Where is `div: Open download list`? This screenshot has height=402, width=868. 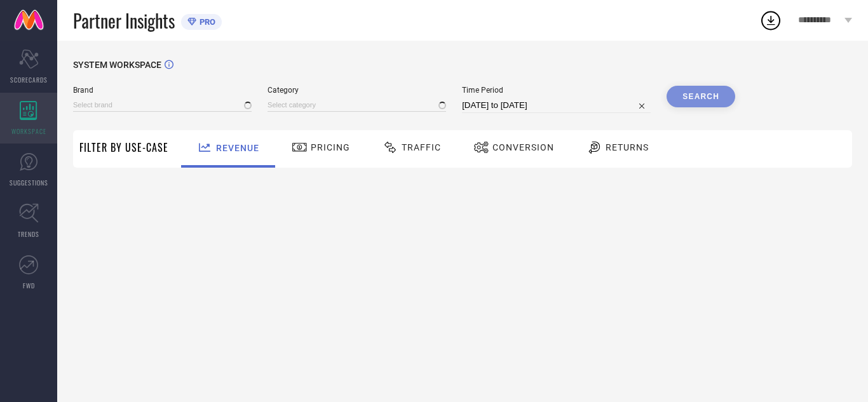
div: Open download list is located at coordinates (771, 20).